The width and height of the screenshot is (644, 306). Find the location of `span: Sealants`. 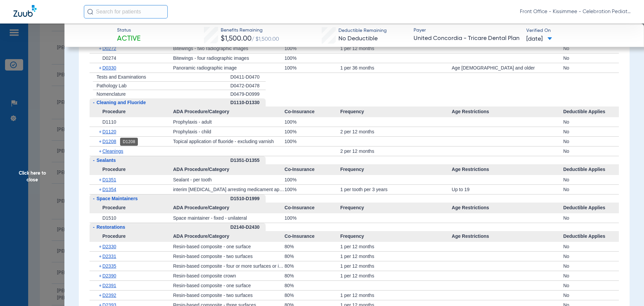

span: Sealants is located at coordinates (107, 160).